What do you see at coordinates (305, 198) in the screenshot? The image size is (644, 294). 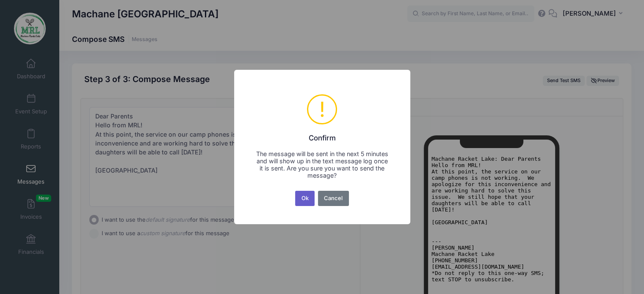 I see `button: Ok` at bounding box center [305, 198].